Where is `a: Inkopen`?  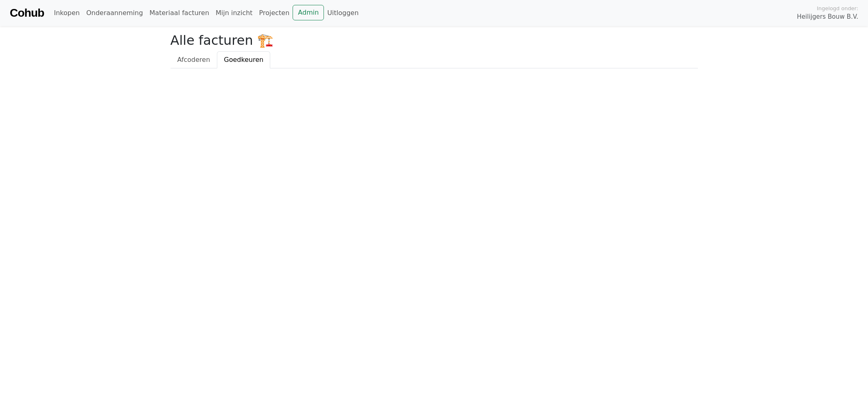
a: Inkopen is located at coordinates (67, 13).